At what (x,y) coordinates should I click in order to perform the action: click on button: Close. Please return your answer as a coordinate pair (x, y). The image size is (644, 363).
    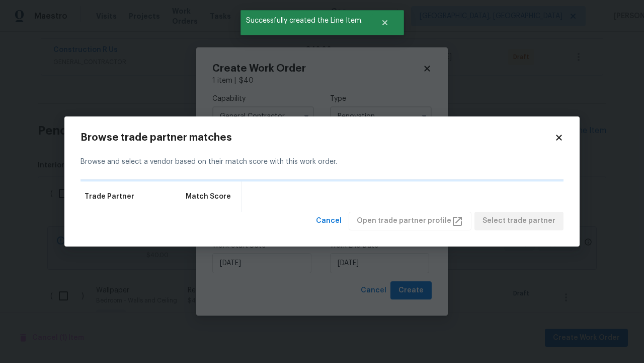
    Looking at the image, I should click on (385, 22).